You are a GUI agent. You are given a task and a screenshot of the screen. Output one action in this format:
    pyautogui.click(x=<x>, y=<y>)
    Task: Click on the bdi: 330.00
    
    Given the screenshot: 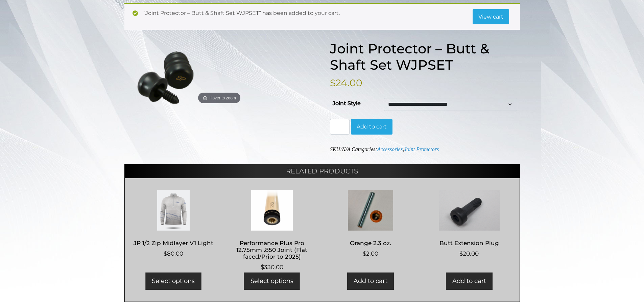 What is the action you would take?
    pyautogui.click(x=272, y=267)
    